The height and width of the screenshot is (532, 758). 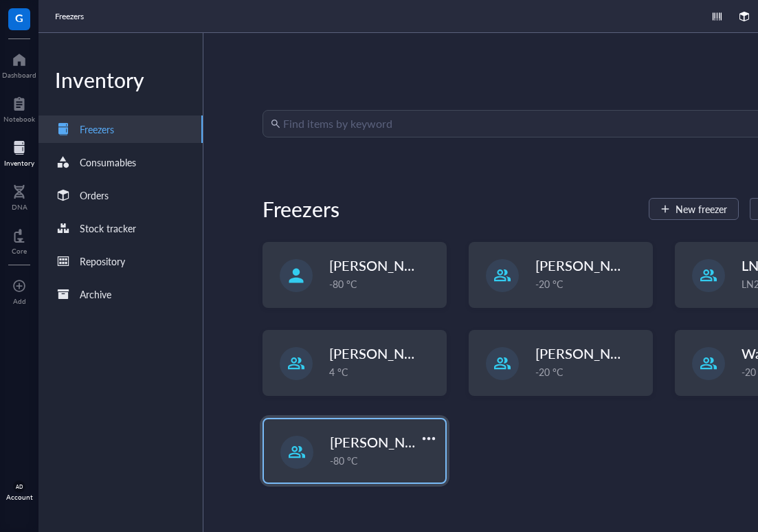 I want to click on a: Consumables, so click(x=120, y=162).